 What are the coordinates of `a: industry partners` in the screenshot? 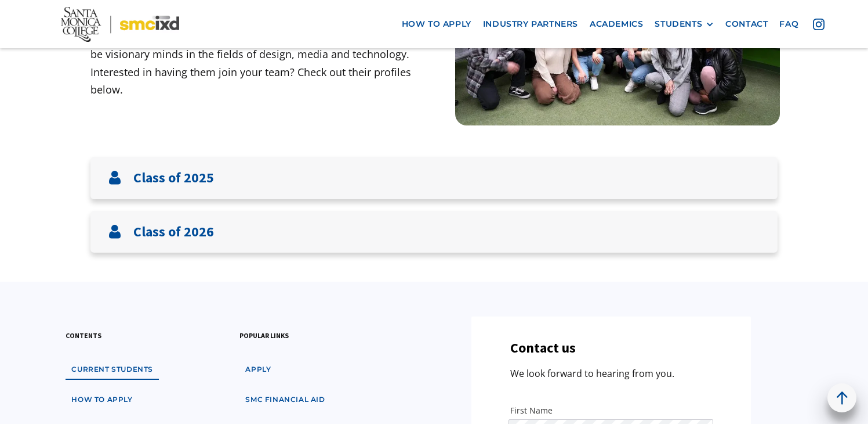 It's located at (531, 24).